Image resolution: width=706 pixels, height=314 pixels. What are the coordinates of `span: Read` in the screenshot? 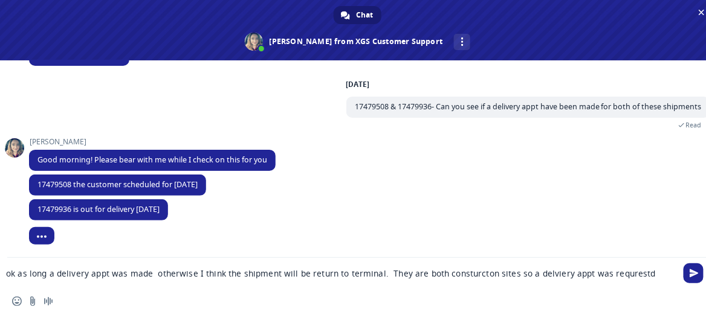 It's located at (694, 125).